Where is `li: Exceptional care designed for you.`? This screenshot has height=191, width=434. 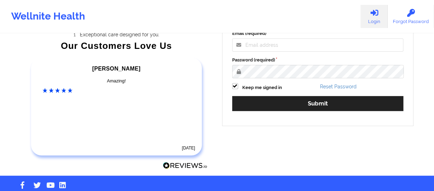 li: Exceptional care designed for you. is located at coordinates (120, 35).